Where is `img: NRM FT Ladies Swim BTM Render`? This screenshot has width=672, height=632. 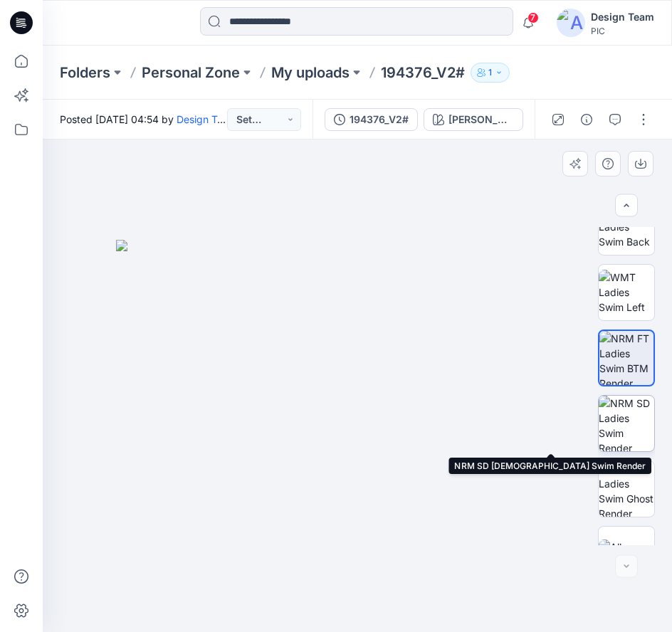
img: NRM FT Ladies Swim BTM Render is located at coordinates (626, 358).